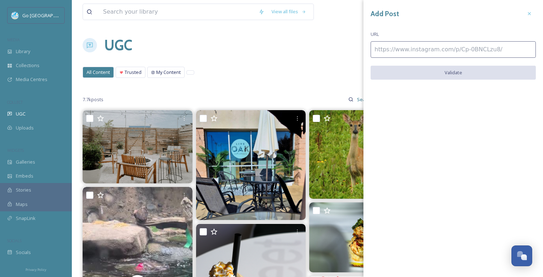 The height and width of the screenshot is (277, 543). Describe the element at coordinates (385, 14) in the screenshot. I see `h3: Add Post` at that location.